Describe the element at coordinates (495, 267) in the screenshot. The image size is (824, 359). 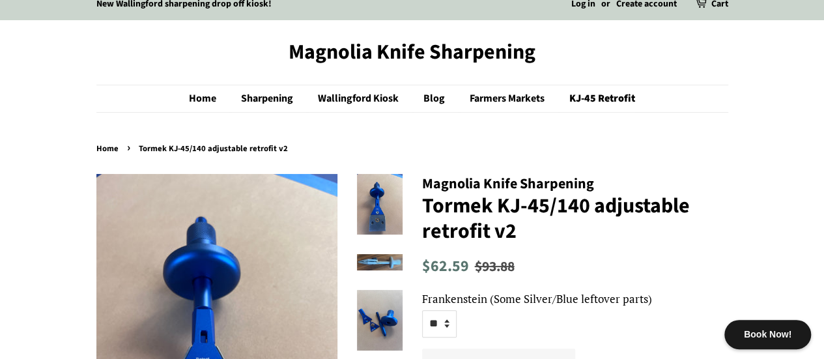
I see `s: $93.88` at that location.